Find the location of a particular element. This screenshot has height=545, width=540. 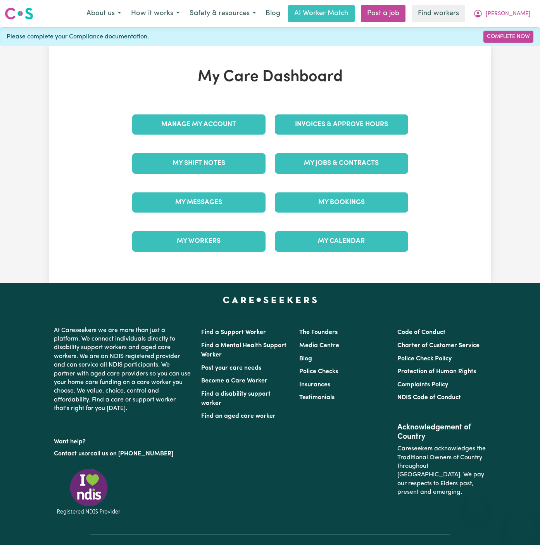

a: Careseekers home page is located at coordinates (270, 300).